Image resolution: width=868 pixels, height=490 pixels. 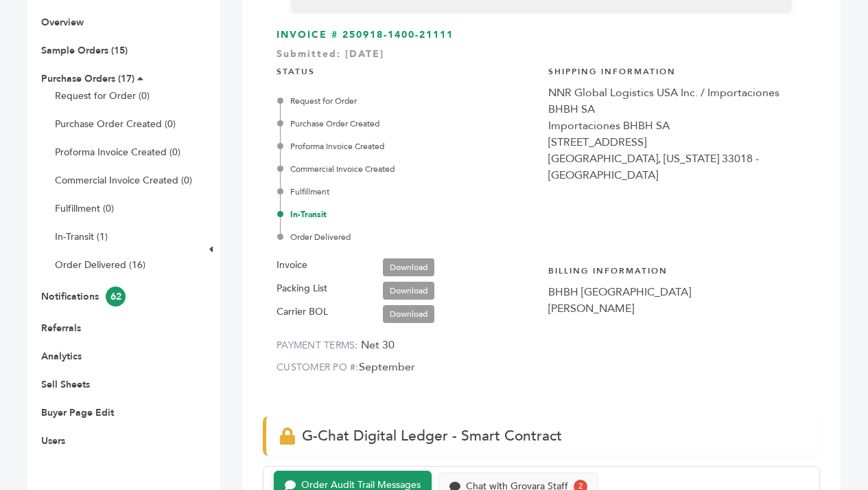 I want to click on div: Commercial Invoice Created, so click(x=407, y=168).